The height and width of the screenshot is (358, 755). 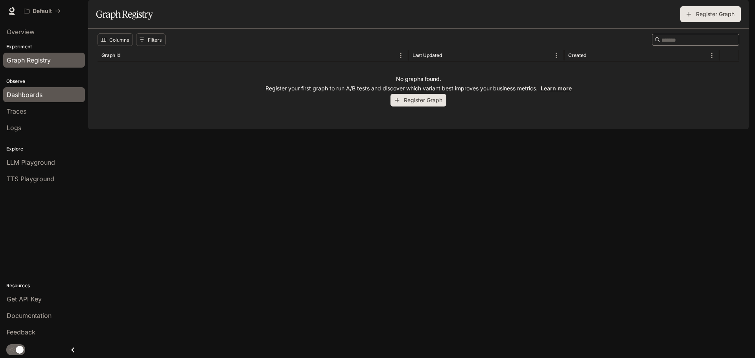 I want to click on div: Search, so click(x=695, y=40).